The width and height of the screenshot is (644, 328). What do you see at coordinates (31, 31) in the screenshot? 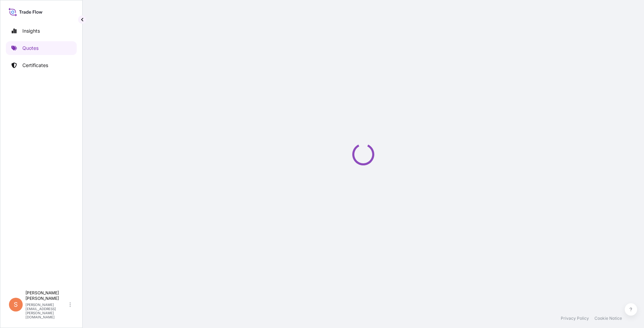
I see `p: Insights` at bounding box center [31, 31].